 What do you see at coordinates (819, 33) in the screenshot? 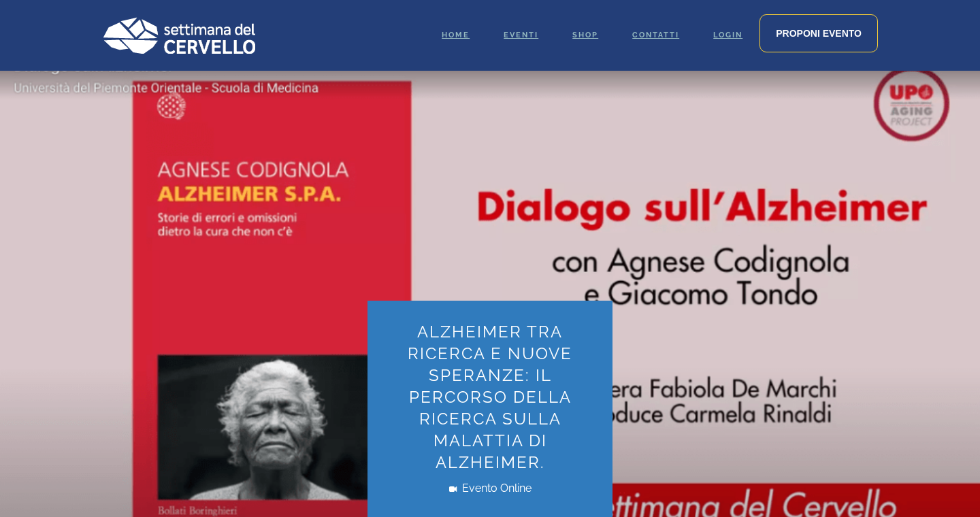
I see `span: Proponi evento` at bounding box center [819, 33].